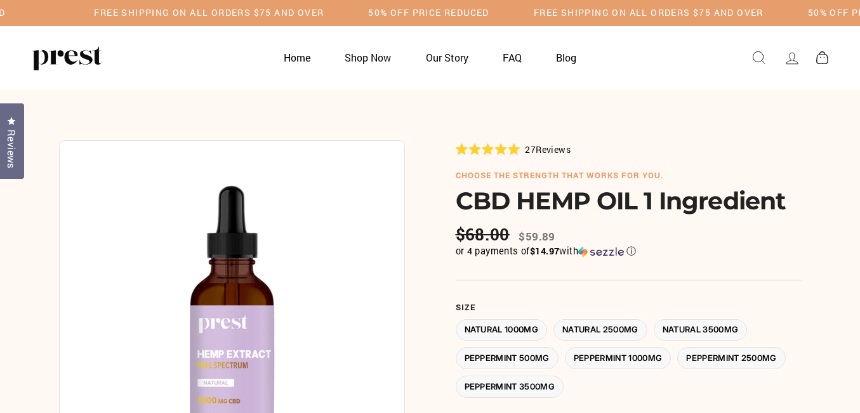  What do you see at coordinates (512, 57) in the screenshot?
I see `a: FAQ` at bounding box center [512, 57].